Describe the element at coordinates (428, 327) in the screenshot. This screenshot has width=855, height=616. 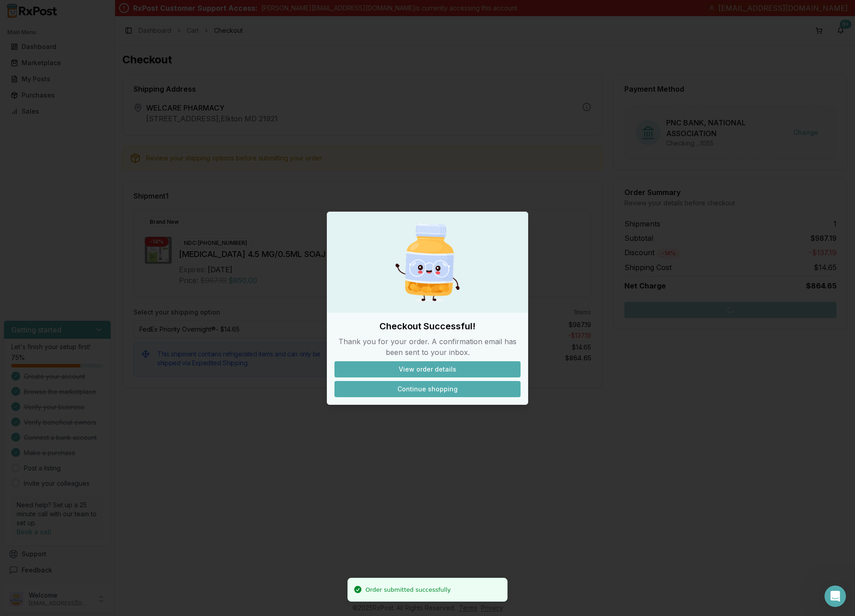
I see `h2: Checkout Successful!` at that location.